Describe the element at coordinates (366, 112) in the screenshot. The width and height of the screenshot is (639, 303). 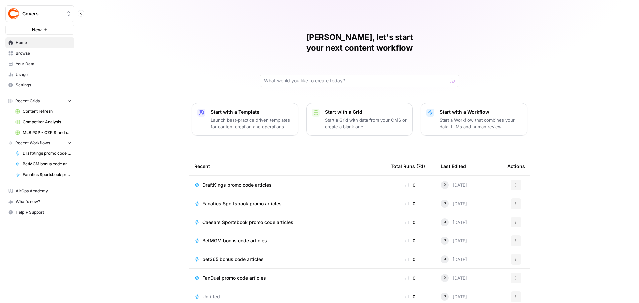
I see `p: Start with a Grid` at that location.